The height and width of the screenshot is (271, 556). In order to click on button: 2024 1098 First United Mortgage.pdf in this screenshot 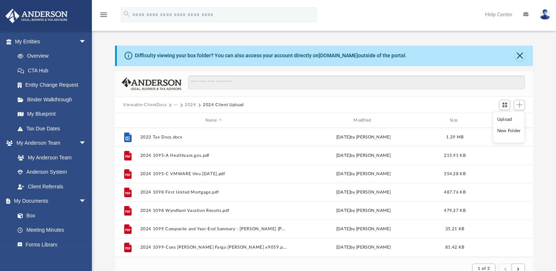, I will do `click(213, 192)`.